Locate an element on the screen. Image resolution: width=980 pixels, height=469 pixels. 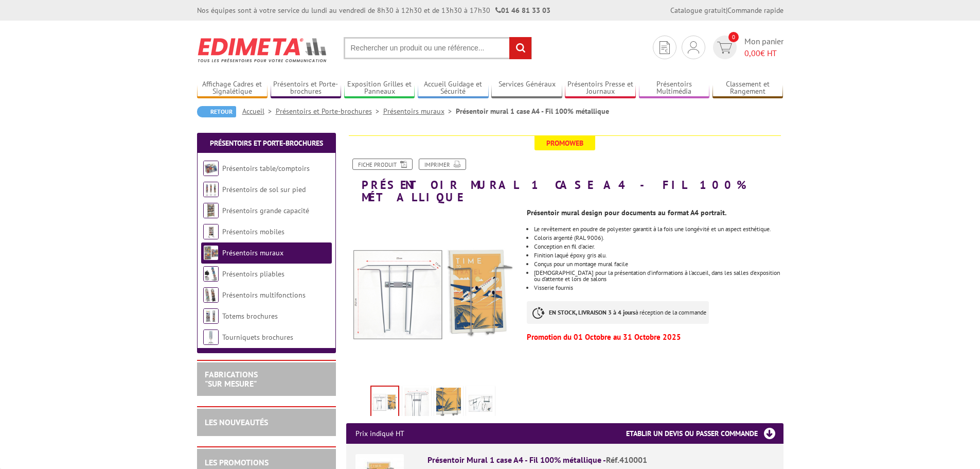
a: Exposition Grilles et Panneaux is located at coordinates (380, 88).